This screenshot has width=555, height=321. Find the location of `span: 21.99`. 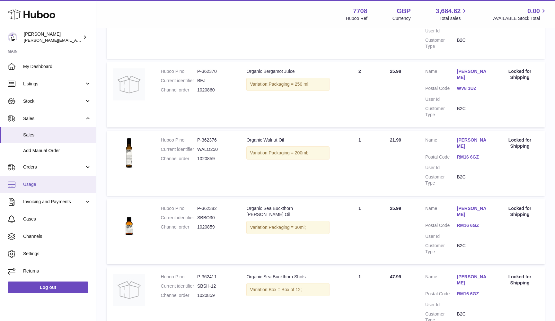

span: 21.99 is located at coordinates (395, 140).